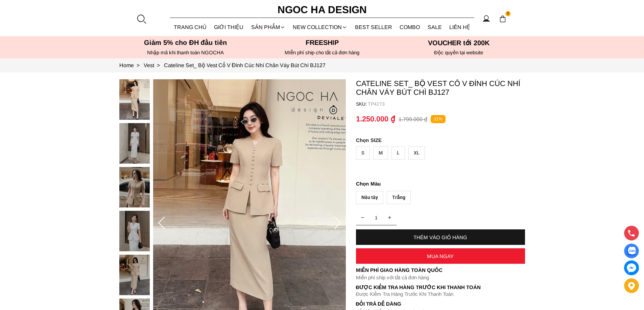 The image size is (644, 310). Describe the element at coordinates (132, 65) in the screenshot. I see `a: Link to Home` at that location.